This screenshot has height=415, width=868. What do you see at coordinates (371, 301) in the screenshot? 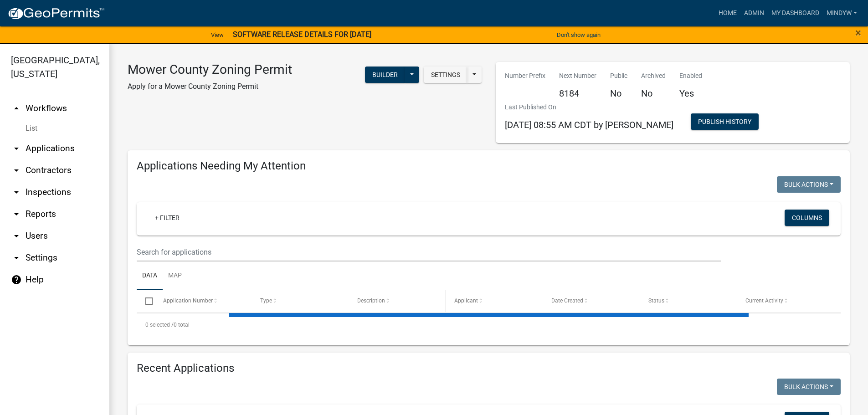
I see `span: Description` at bounding box center [371, 301].